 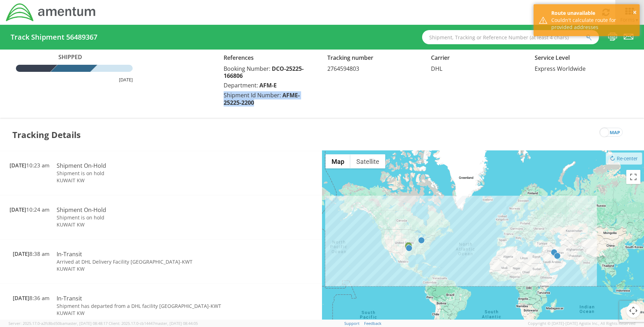 I want to click on h5: Tracking number, so click(x=374, y=58).